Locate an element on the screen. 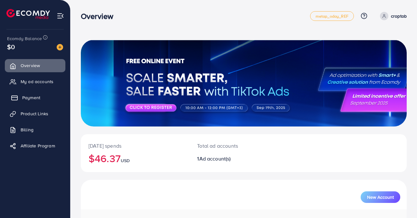  img: menu is located at coordinates (60, 16).